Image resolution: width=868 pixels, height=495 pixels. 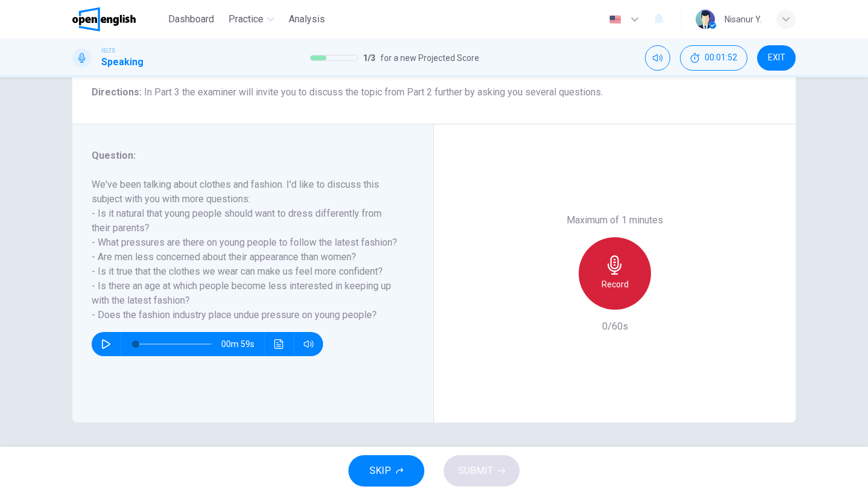 What do you see at coordinates (242, 344) in the screenshot?
I see `span: 00m 59s` at bounding box center [242, 344].